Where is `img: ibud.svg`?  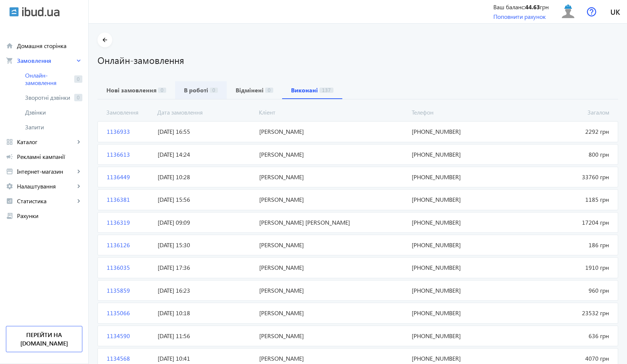
img: ibud.svg is located at coordinates (14, 12).